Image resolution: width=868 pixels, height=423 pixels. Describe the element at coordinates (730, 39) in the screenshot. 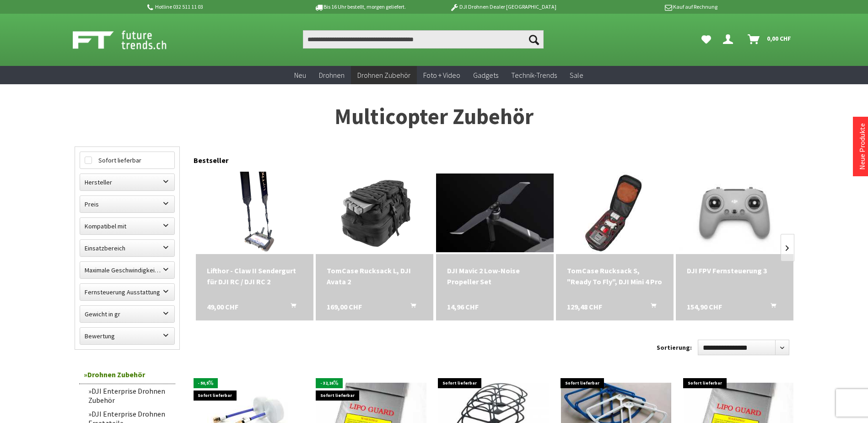

I see `a: Dein Konto` at that location.